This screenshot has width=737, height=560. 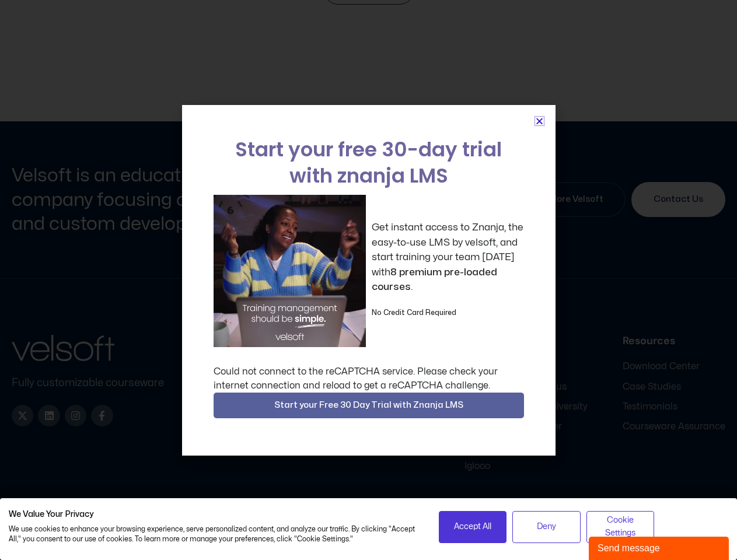 What do you see at coordinates (473, 527) in the screenshot?
I see `span: Accept All` at bounding box center [473, 527].